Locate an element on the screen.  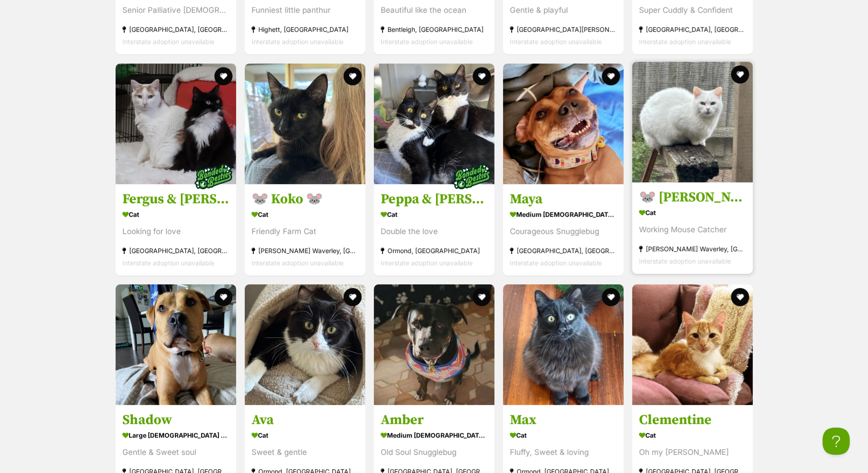
h3: Max is located at coordinates (563, 420).